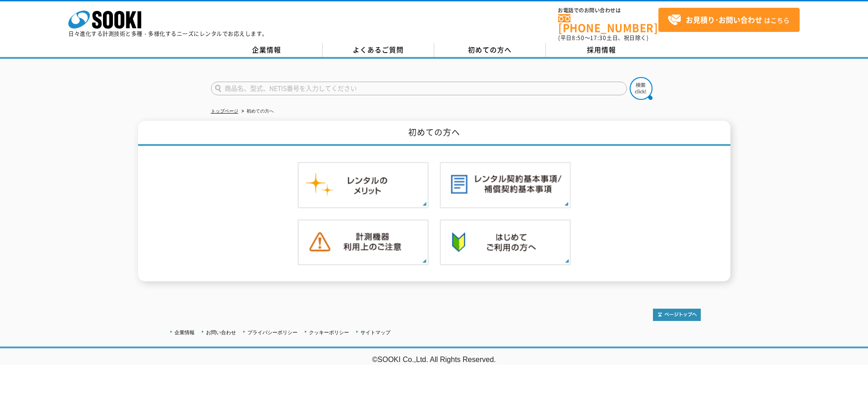  Describe the element at coordinates (641, 88) in the screenshot. I see `img: btn_search.png` at that location.